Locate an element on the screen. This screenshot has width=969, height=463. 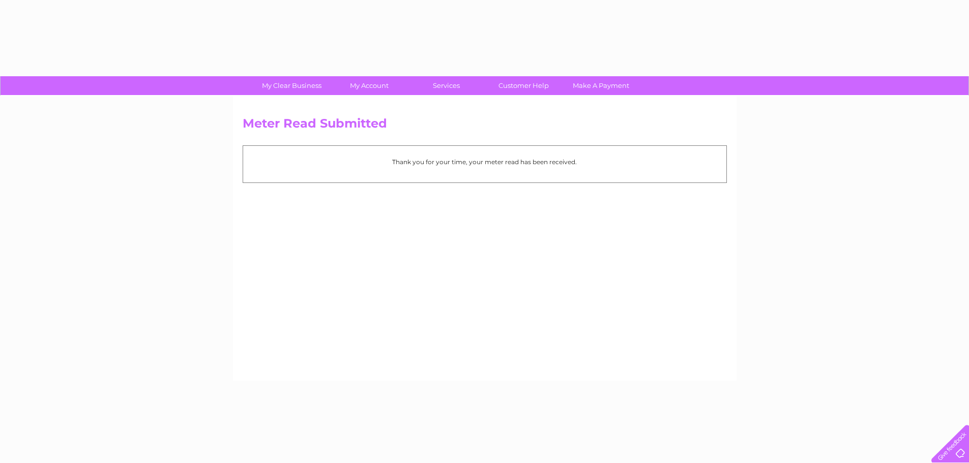
a: Make A Payment is located at coordinates (601, 85).